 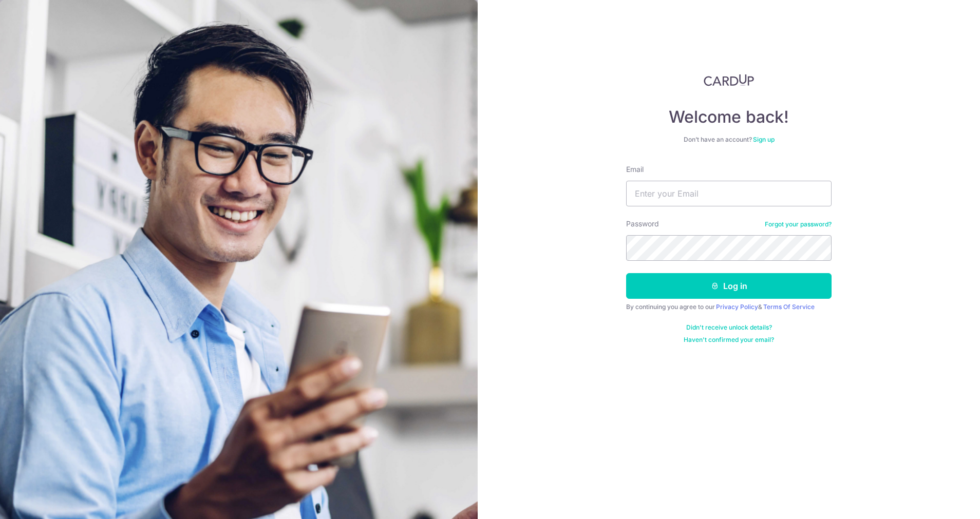 I want to click on a: Privacy Policy, so click(x=737, y=307).